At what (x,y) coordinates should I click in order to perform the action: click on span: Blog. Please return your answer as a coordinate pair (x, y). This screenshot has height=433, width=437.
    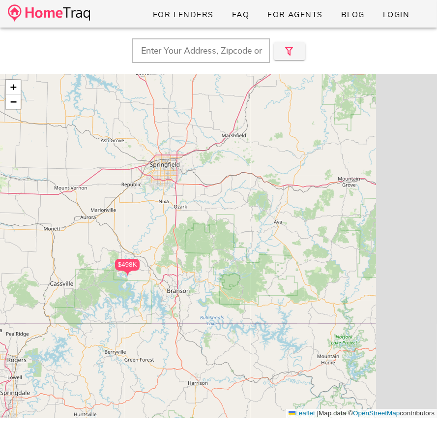
    Looking at the image, I should click on (352, 15).